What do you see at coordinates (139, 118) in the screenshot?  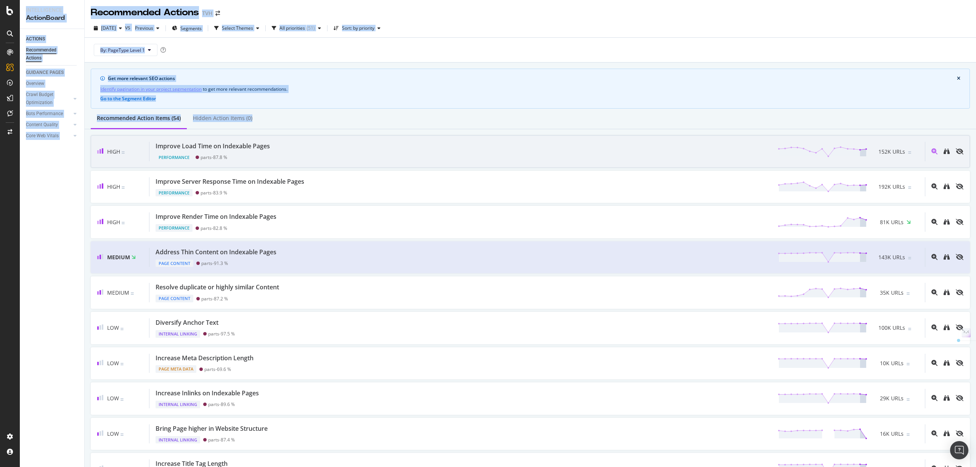 I see `div: Recommended Action Items (54)` at bounding box center [139, 118].